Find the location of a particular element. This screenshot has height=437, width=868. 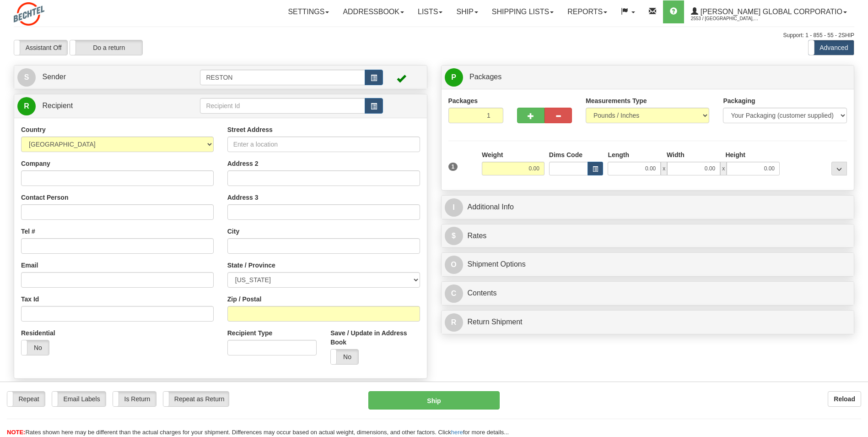

a: CContents is located at coordinates (648, 293).